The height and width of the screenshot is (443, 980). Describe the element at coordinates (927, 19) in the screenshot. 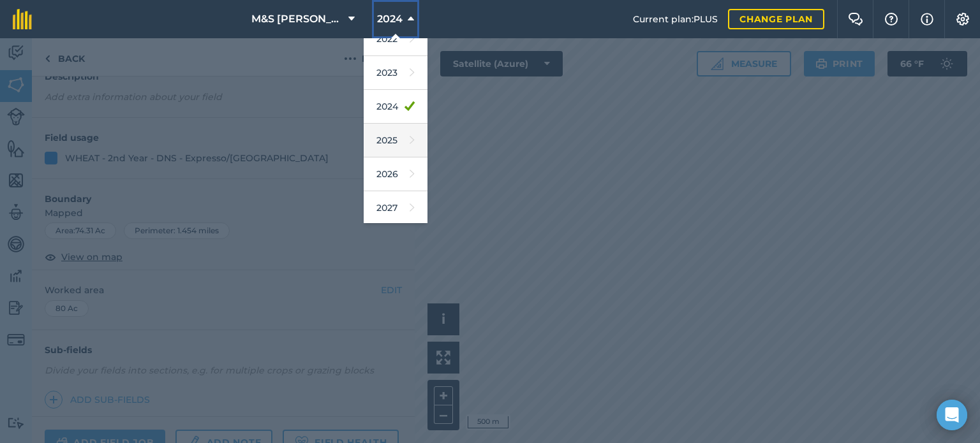

I see `img: svg+xml;base64,PHN2ZyB4bWxucz0iaHR0cDovL3d3dy53My5vcmcvMjAwMC9zdmciIHdpZHRoPSIxNyIgaGVpZ2h0PSIxNy...` at that location.